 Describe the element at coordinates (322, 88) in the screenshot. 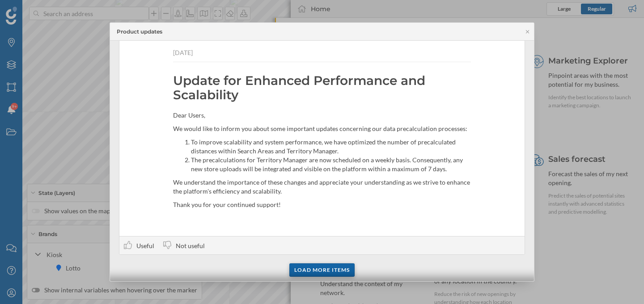

I see `h2: Update for Enhanced Performance and Scalability` at that location.